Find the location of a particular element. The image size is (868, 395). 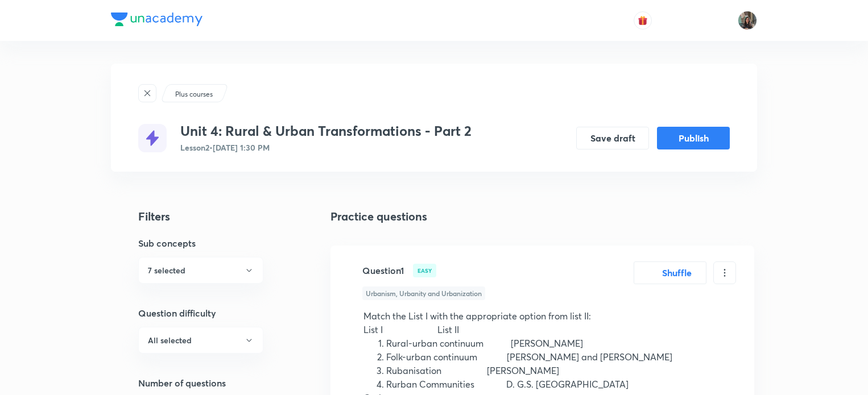

h5: Number of questions is located at coordinates (201, 383).